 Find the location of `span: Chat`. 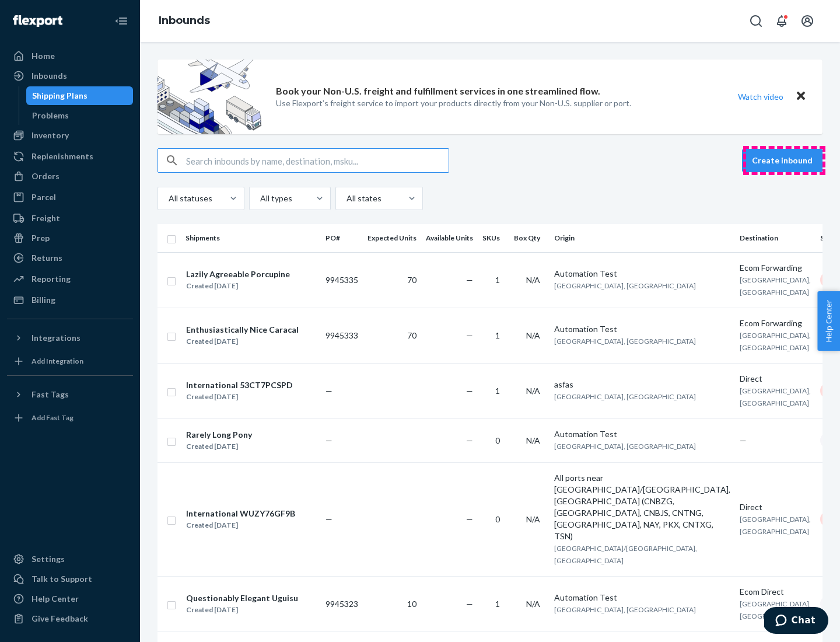

span: Chat is located at coordinates (39, 13).